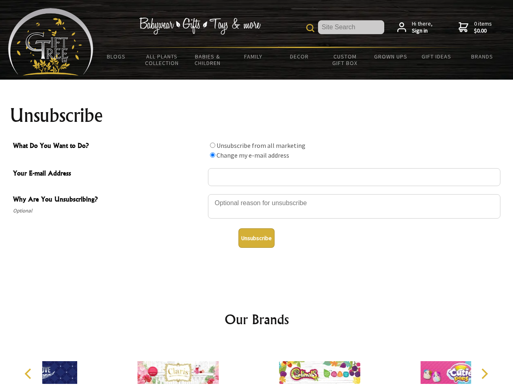  I want to click on span: Hi there,, so click(422, 27).